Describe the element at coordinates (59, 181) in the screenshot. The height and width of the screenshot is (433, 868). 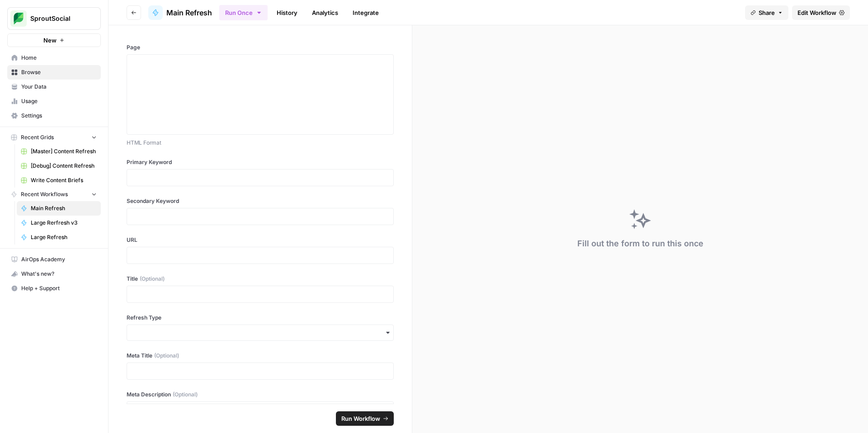
I see `a: Write Content Briefs` at that location.